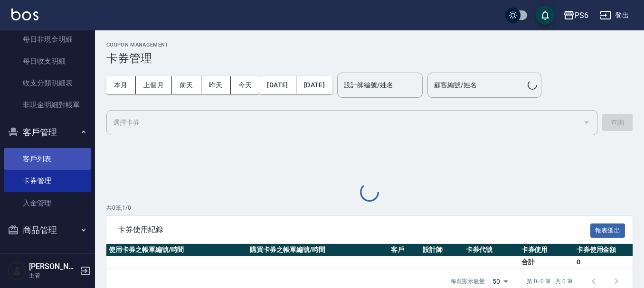 The image size is (644, 288). Describe the element at coordinates (546, 15) in the screenshot. I see `button: save` at that location.